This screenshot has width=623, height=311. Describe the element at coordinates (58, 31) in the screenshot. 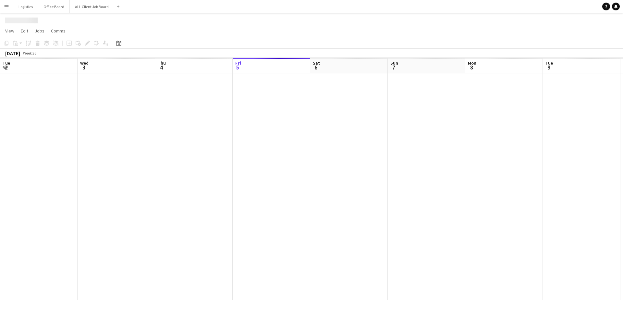

I see `a: Comms` at that location.